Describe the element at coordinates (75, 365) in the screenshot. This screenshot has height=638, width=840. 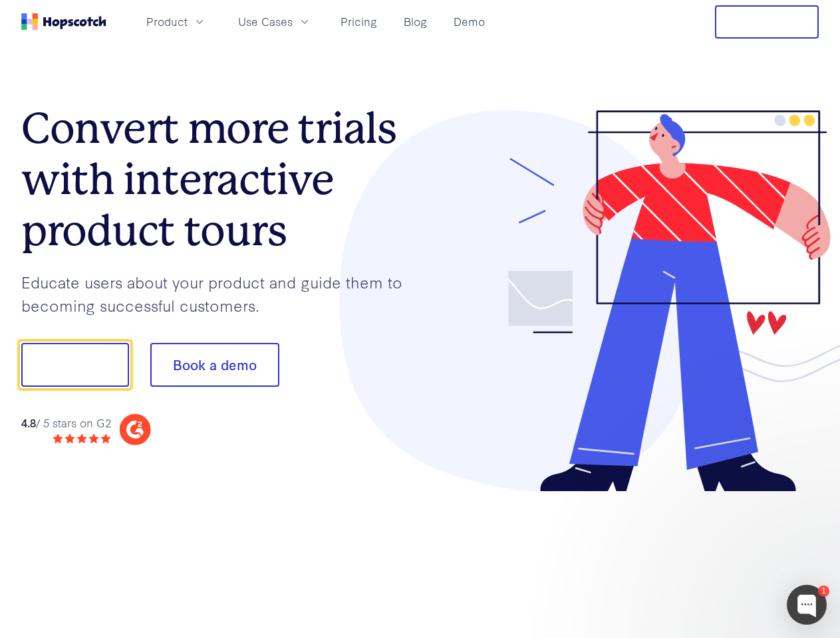
I see `button: Show me!` at that location.